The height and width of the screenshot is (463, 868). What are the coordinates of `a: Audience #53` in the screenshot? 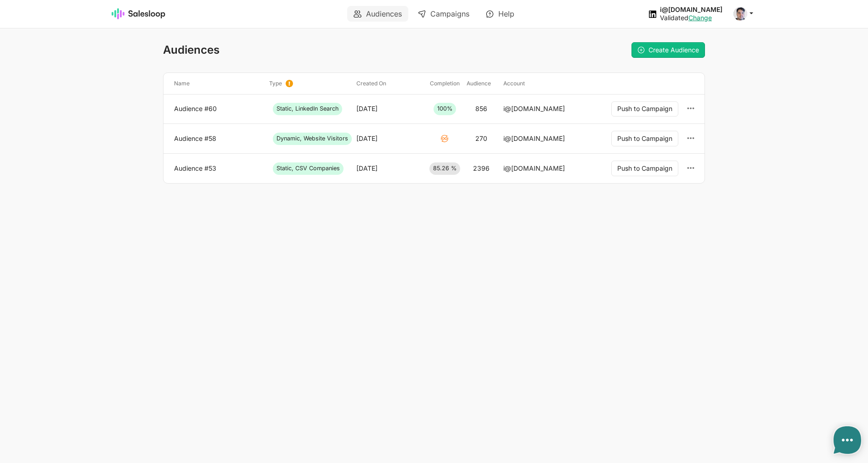 It's located at (218, 168).